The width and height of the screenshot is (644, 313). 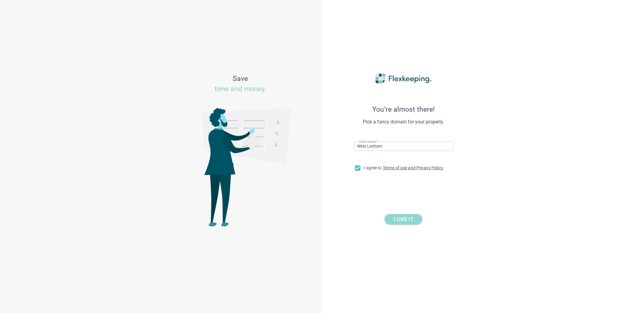 I want to click on button: I LIKE IT, so click(x=403, y=219).